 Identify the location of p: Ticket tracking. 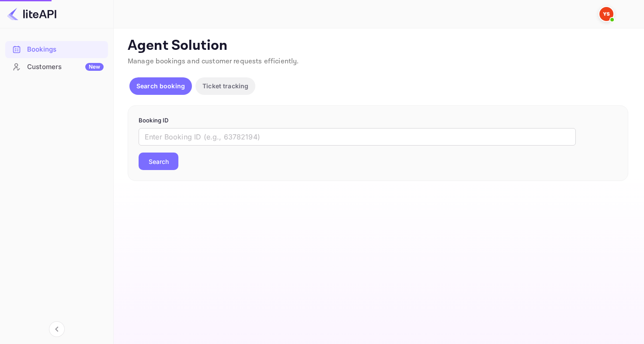
(225, 86).